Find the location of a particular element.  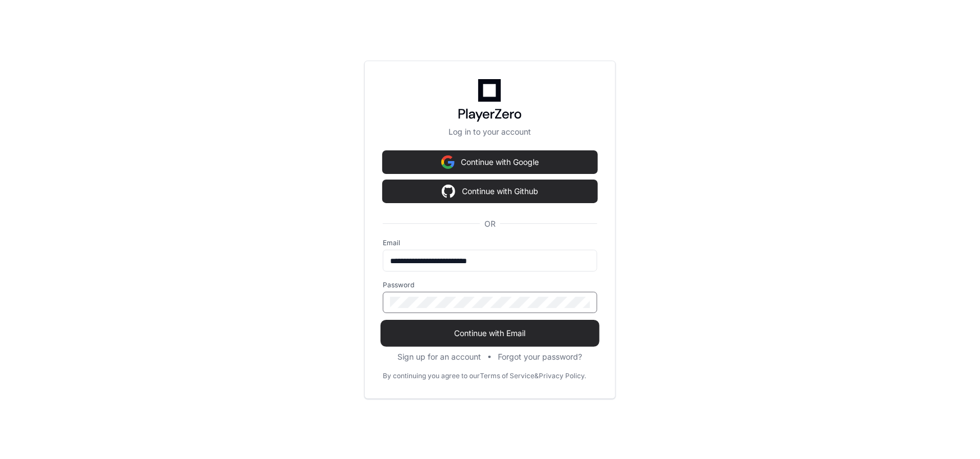

button: Continue with Google is located at coordinates (490, 162).